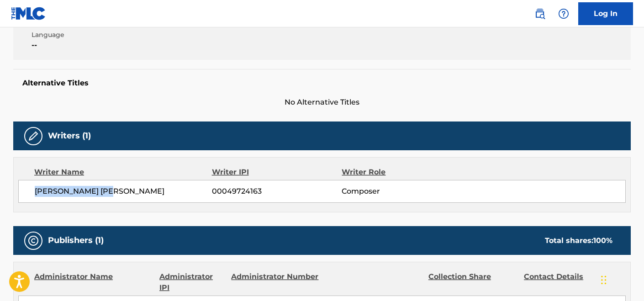 The width and height of the screenshot is (644, 301). What do you see at coordinates (322, 102) in the screenshot?
I see `span: No Alternative Titles` at bounding box center [322, 102].